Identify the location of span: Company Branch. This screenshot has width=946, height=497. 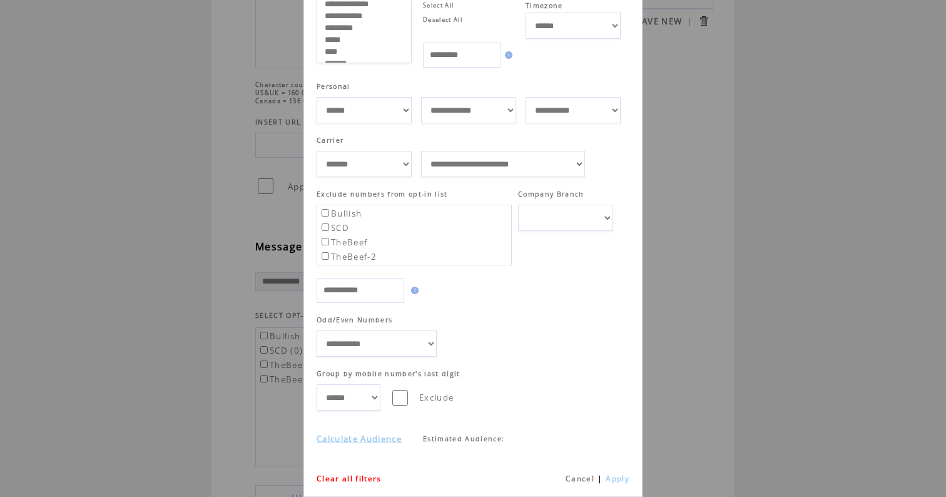
(551, 194).